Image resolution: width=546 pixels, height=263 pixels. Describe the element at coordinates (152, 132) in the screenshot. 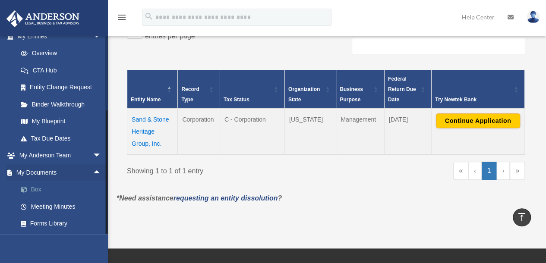

I see `td: Sand & Stone Heritage Group, Inc.` at that location.